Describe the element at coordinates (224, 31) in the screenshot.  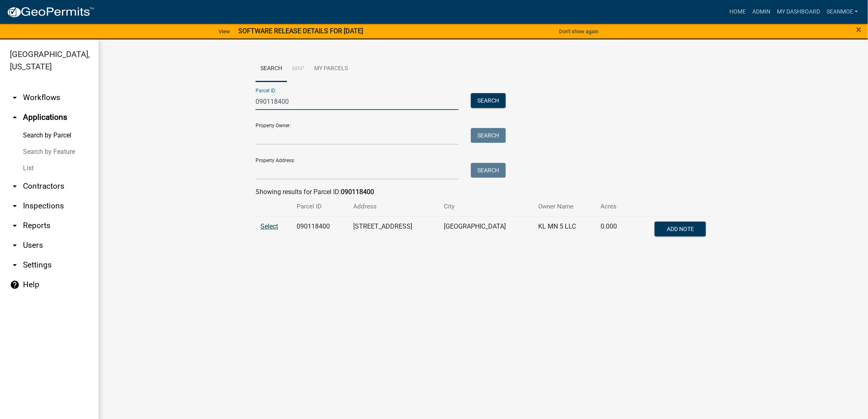
I see `a: View` at that location.